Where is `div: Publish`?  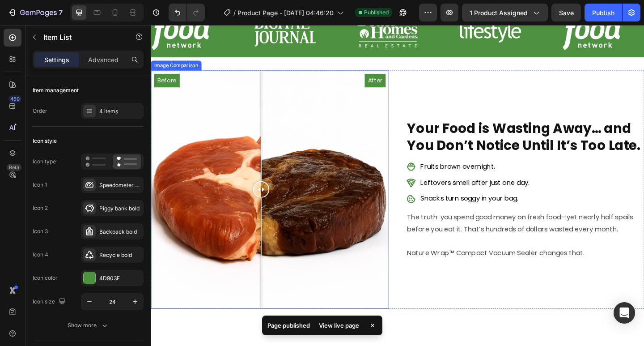
div: Publish is located at coordinates (603, 13).